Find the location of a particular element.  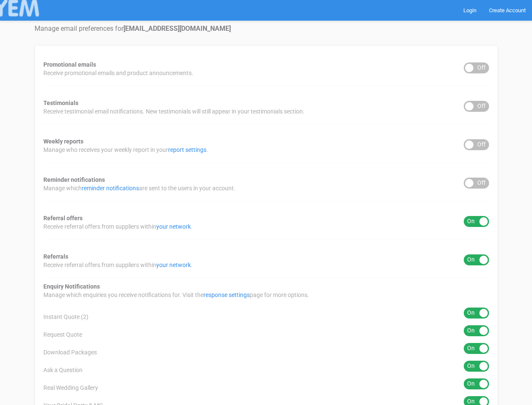

strong: Referral offers is located at coordinates (63, 218).